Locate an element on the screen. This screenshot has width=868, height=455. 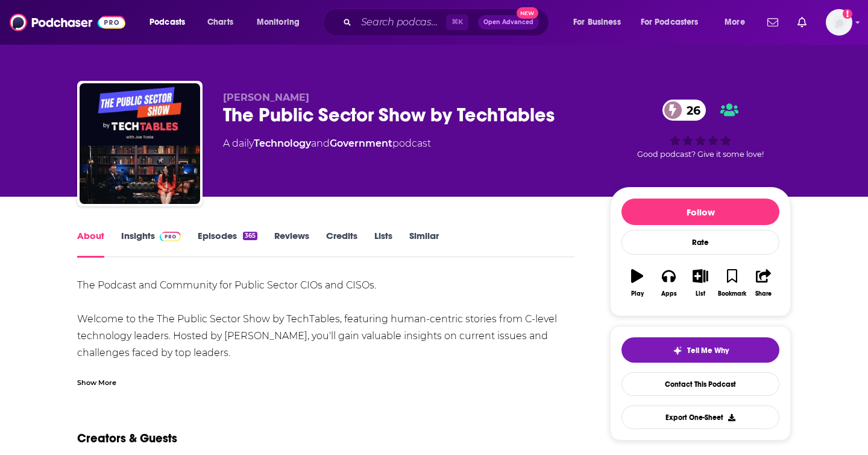
svg: Add a profile image is located at coordinates (848, 14).